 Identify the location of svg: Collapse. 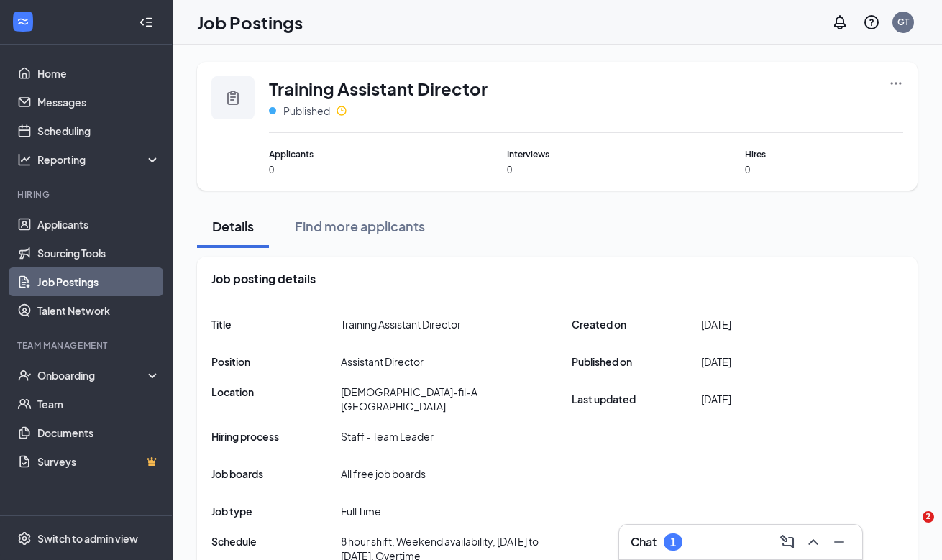
(146, 22).